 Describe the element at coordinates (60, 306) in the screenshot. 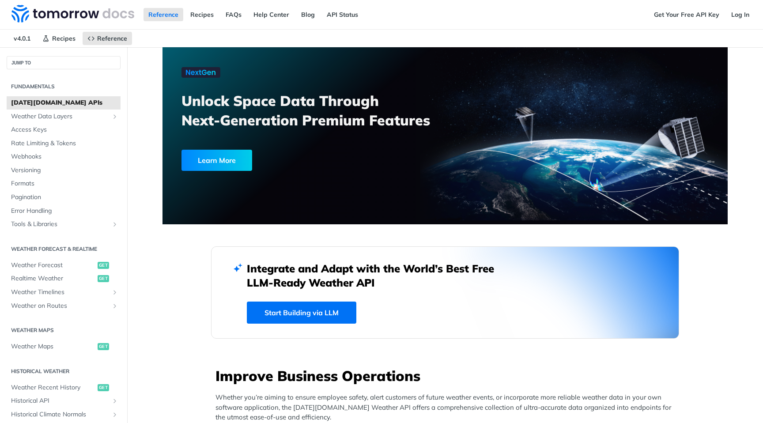

I see `span: Weather on Routes` at that location.